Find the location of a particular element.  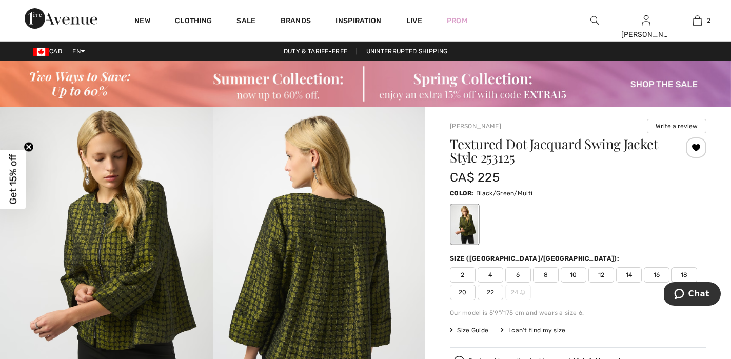

button: Write a review is located at coordinates (676, 126).